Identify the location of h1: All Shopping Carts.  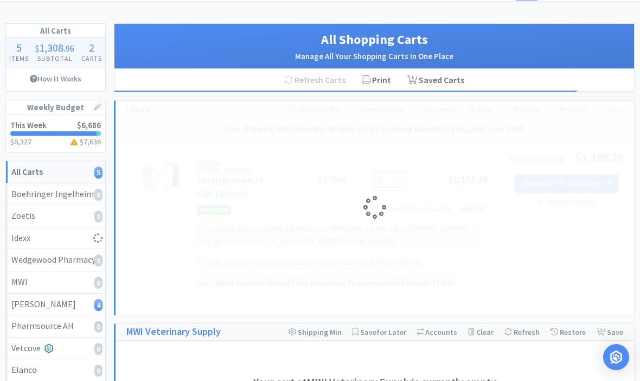
(374, 40).